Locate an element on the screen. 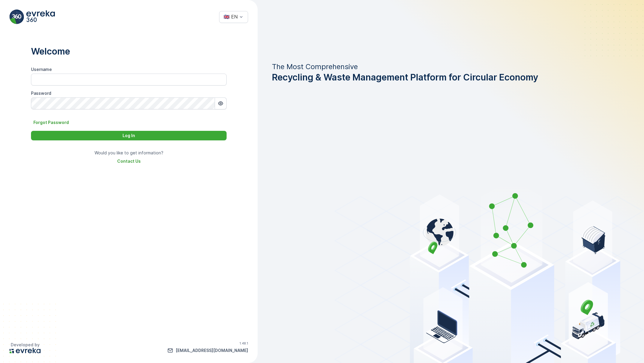  p: The Most Comprehensive is located at coordinates (405, 67).